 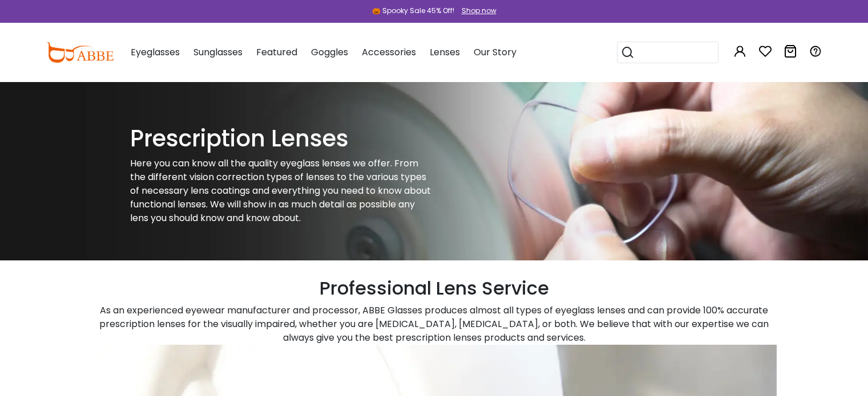 I want to click on p: As an experienced eyewear manufacturer and processor, ABBE Glasses produces almost all types of e..., so click(x=434, y=325).